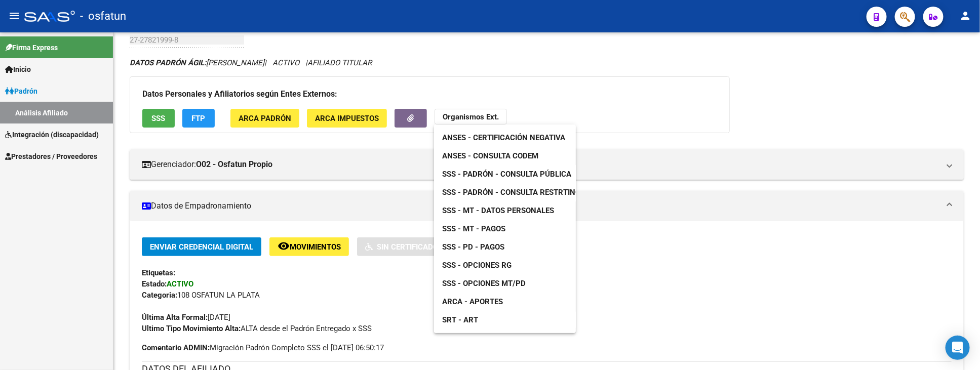 The image size is (980, 370). What do you see at coordinates (504, 138) in the screenshot?
I see `span: ANSES - Certificación Negativa` at bounding box center [504, 138].